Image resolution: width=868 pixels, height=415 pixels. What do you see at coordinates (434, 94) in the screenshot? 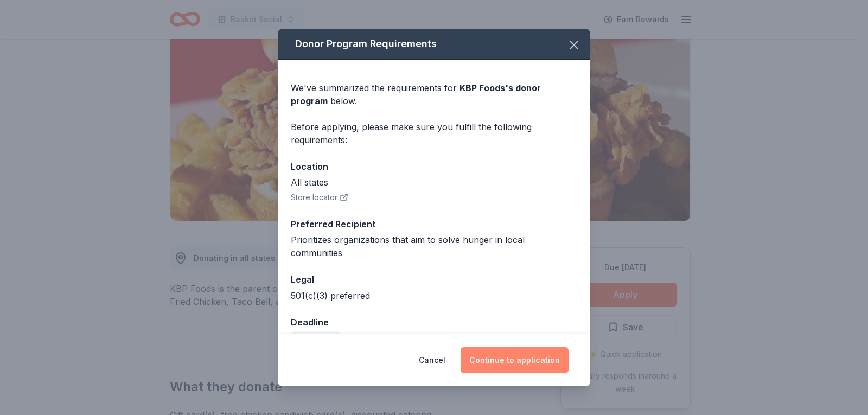
I see `div: We've summarized the requirements for below.` at bounding box center [434, 94].